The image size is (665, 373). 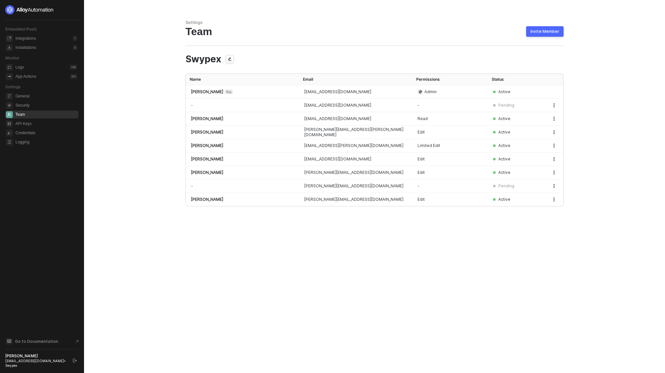 I want to click on span: icon-app-actions, so click(x=9, y=76).